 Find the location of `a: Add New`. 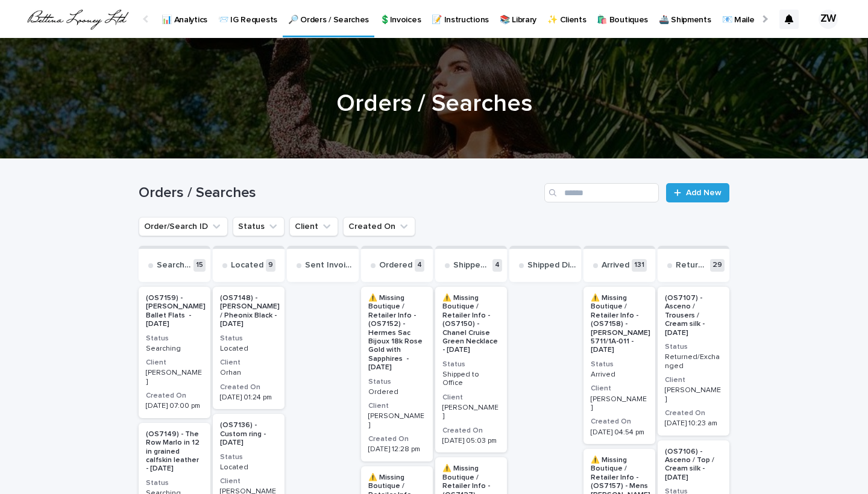

a: Add New is located at coordinates (698, 193).